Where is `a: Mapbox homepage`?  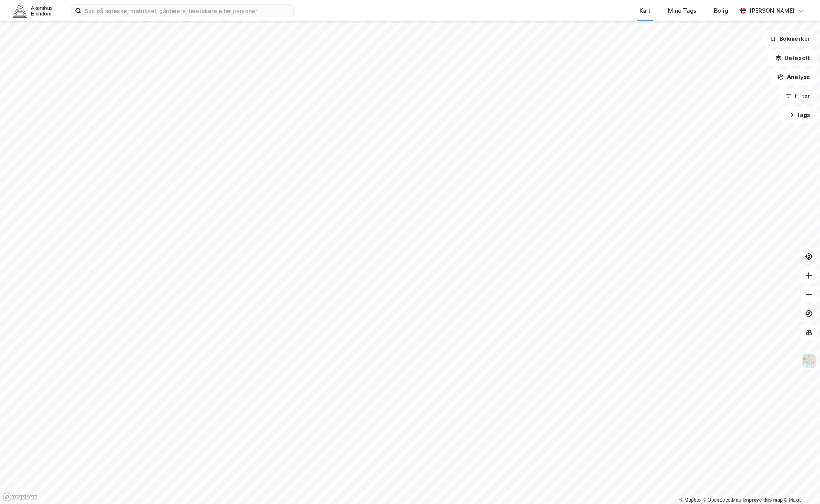
a: Mapbox homepage is located at coordinates (20, 496).